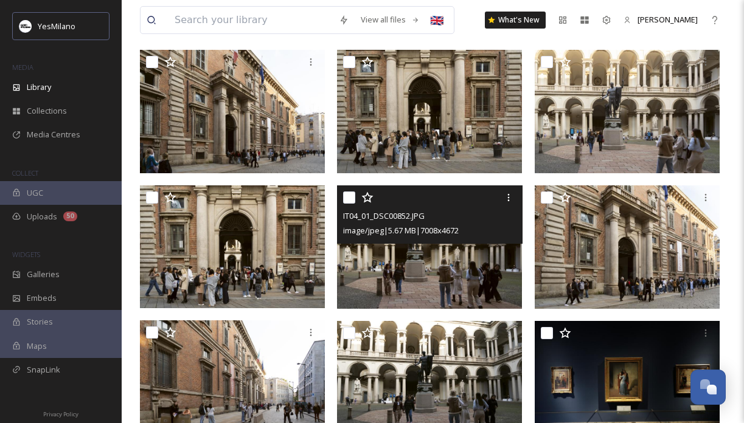  I want to click on span: YesMilano, so click(57, 26).